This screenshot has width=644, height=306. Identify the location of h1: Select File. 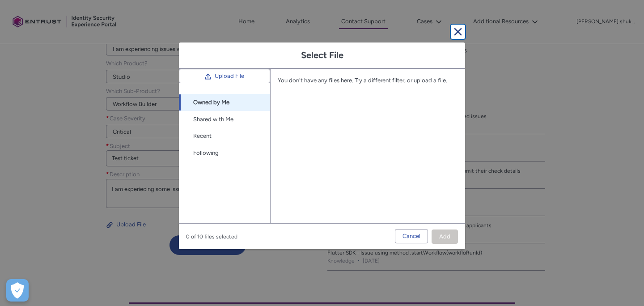
(322, 55).